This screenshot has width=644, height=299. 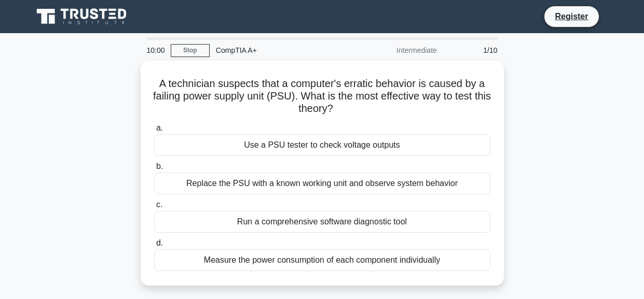 What do you see at coordinates (156, 50) in the screenshot?
I see `div: 10:00` at bounding box center [156, 50].